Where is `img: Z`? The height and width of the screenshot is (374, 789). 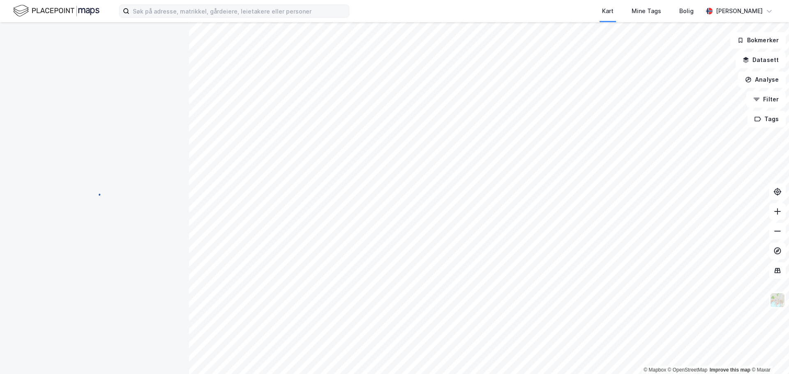 img: Z is located at coordinates (778, 300).